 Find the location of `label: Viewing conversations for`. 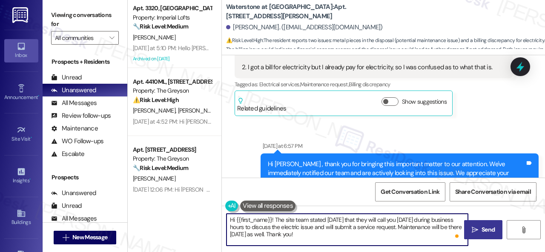

label: Viewing conversations for is located at coordinates (85, 20).